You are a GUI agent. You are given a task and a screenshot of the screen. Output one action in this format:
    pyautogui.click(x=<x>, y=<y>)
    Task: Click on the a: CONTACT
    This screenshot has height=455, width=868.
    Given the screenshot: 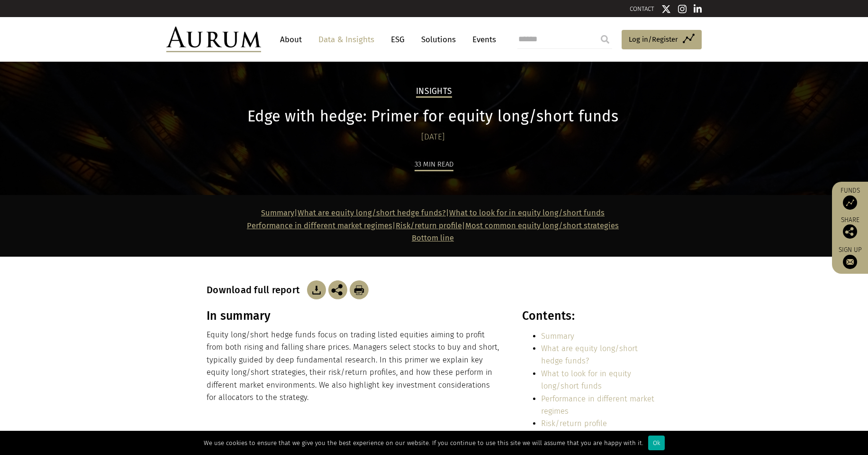 What is the action you would take?
    pyautogui.click(x=642, y=9)
    